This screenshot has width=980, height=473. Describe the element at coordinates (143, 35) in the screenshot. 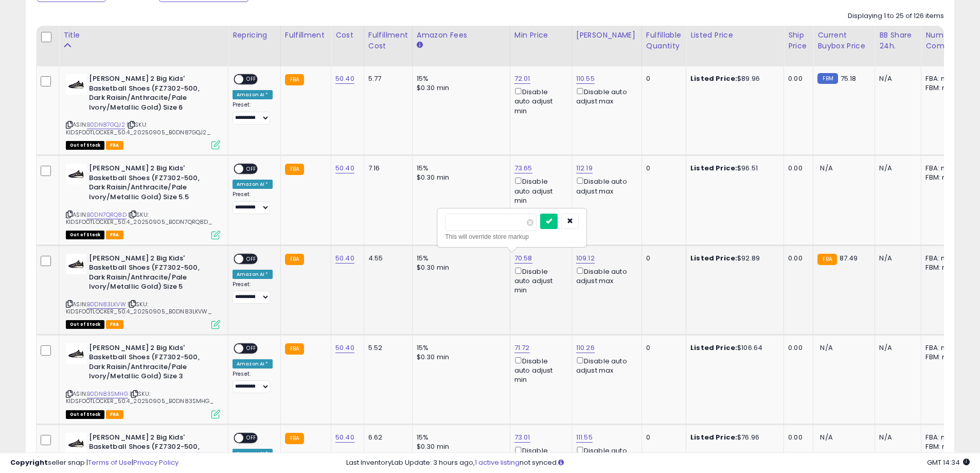

I see `div: Title` at that location.